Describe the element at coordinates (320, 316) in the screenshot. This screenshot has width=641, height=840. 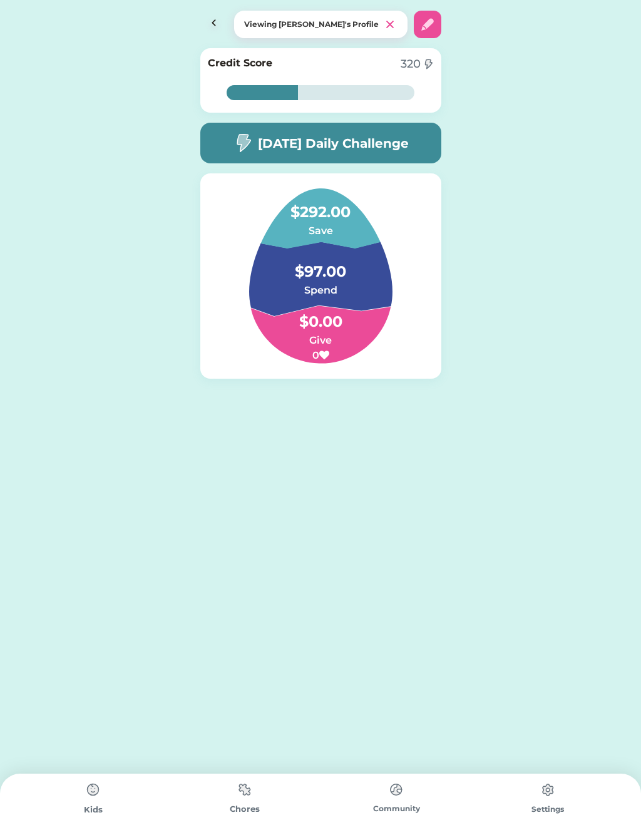
I see `h4: $0.00` at that location.